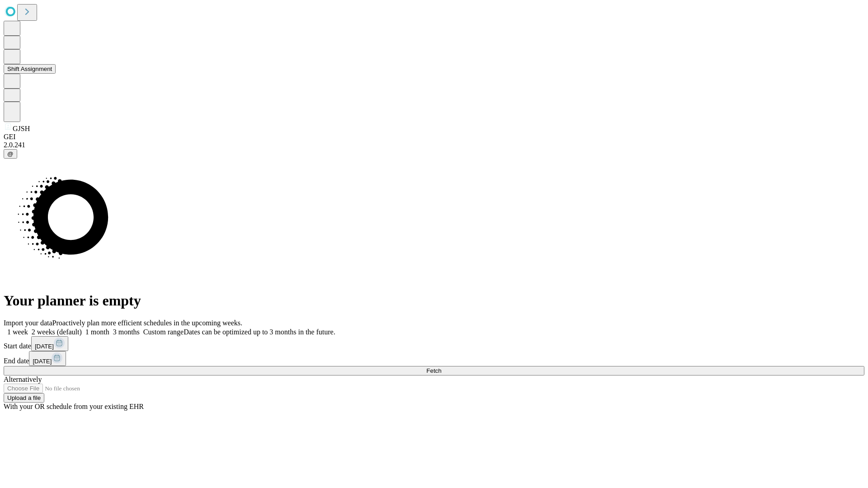 The width and height of the screenshot is (868, 488). What do you see at coordinates (24, 398) in the screenshot?
I see `button: Upload a file` at bounding box center [24, 398].